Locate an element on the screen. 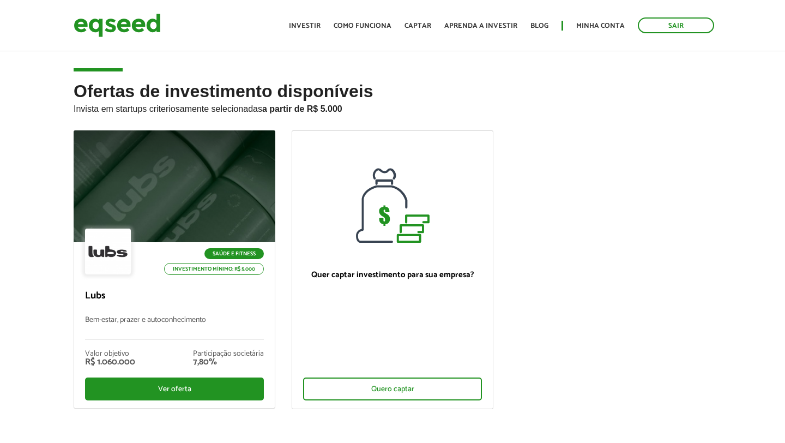 The width and height of the screenshot is (785, 443). a: Como funciona is located at coordinates (363, 26).